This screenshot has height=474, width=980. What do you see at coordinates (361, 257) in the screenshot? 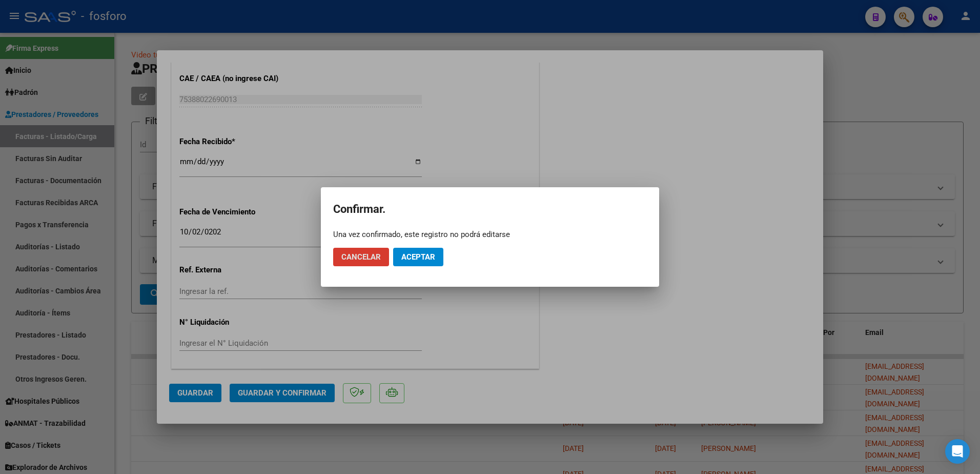
I see `span: Cancelar` at bounding box center [361, 257].